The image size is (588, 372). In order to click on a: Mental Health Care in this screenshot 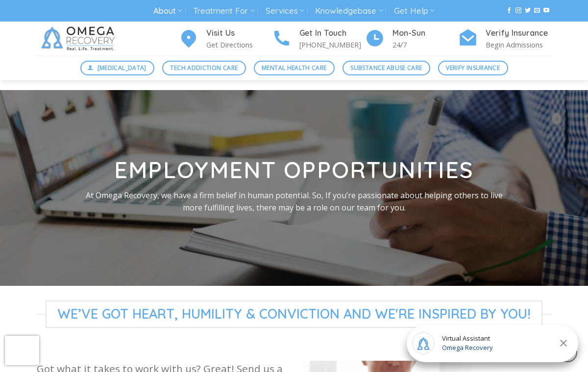, I will do `click(294, 68)`.